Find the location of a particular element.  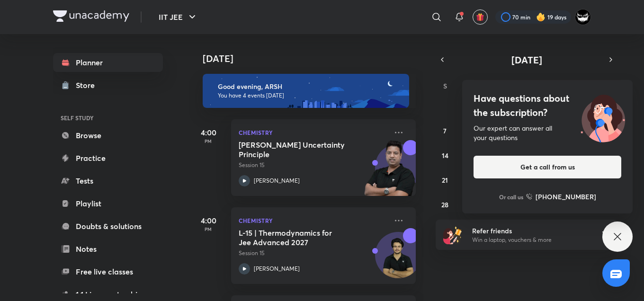

h6: Good evening, ARSH is located at coordinates (309, 87).